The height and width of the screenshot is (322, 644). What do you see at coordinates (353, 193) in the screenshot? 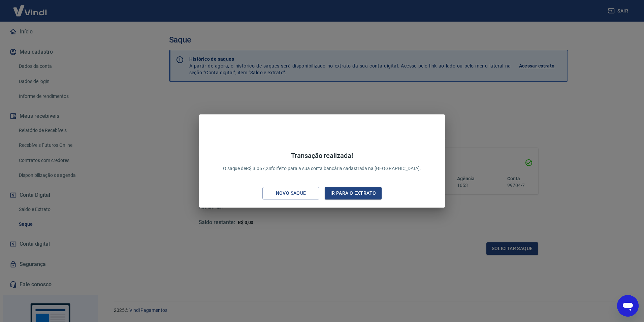
I see `button: Ir para o extrato` at bounding box center [353, 193].